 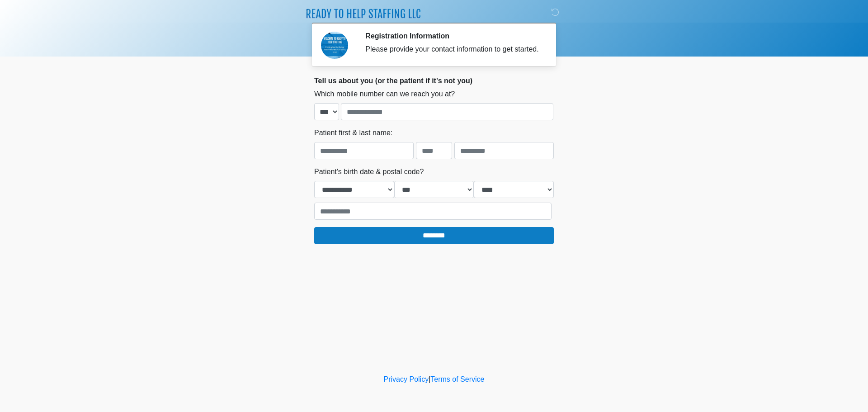 What do you see at coordinates (457, 379) in the screenshot?
I see `a: Terms of Service` at bounding box center [457, 379].